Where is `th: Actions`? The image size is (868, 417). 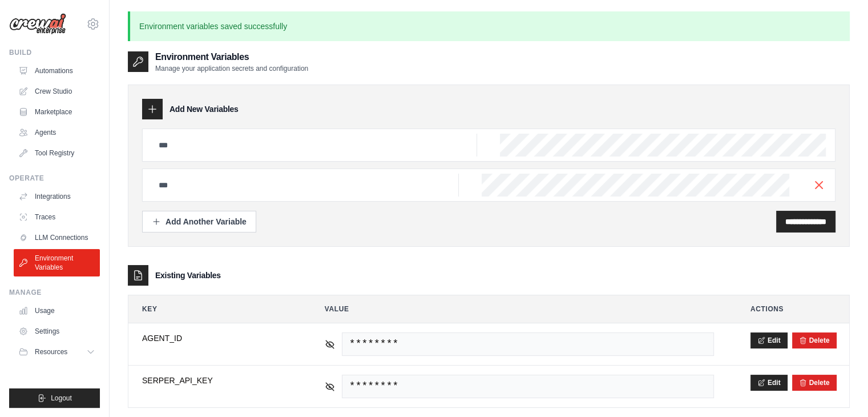 th: Actions is located at coordinates (792, 309).